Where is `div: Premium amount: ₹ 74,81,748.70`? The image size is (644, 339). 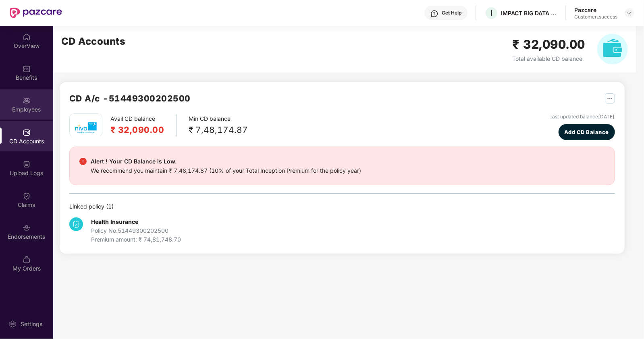 div: Premium amount: ₹ 74,81,748.70 is located at coordinates (136, 240).